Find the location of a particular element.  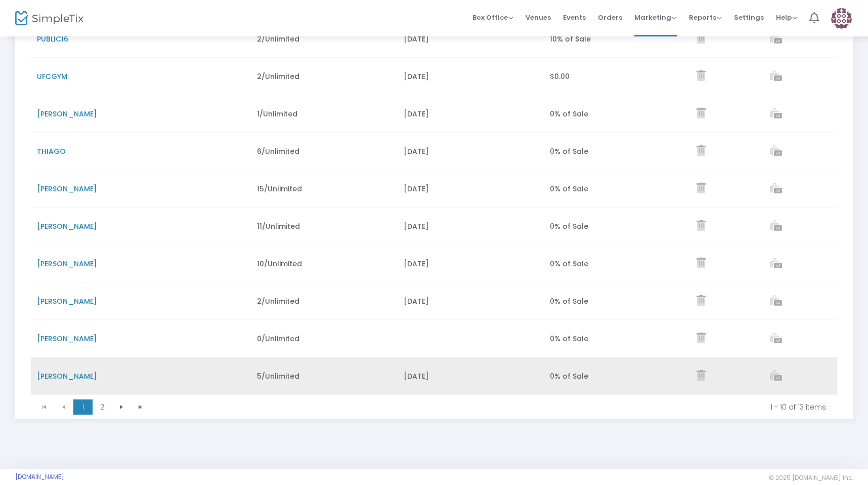

span: Box Office is located at coordinates (492, 17).